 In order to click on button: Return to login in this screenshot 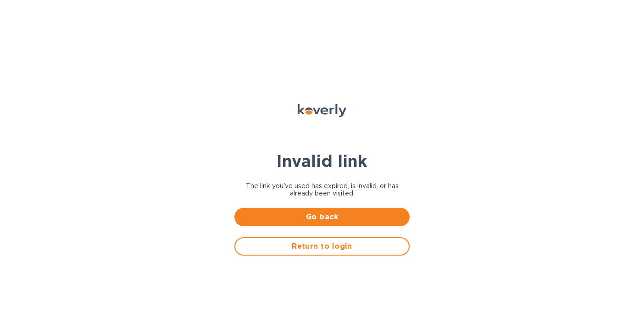, I will do `click(322, 247)`.